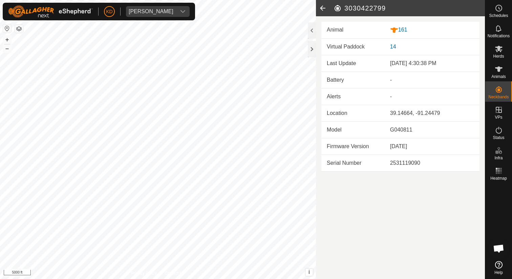  What do you see at coordinates (353, 30) in the screenshot?
I see `td: Animal` at bounding box center [353, 30].